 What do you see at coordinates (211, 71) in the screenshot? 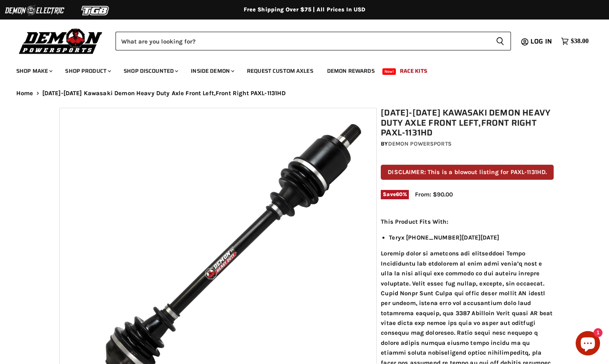
I see `a: Inside Demon` at bounding box center [211, 71].